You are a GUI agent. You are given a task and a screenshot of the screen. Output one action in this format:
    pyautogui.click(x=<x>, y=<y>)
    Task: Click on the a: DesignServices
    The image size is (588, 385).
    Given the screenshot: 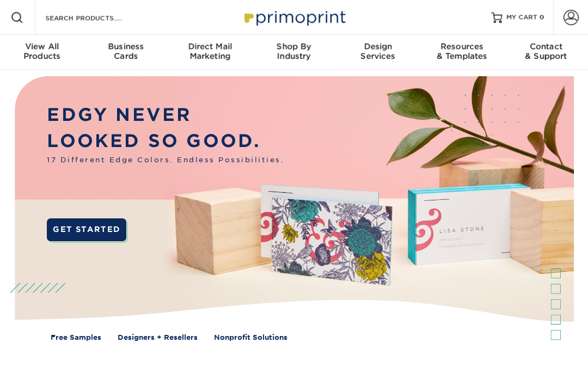 What is the action you would take?
    pyautogui.click(x=378, y=52)
    